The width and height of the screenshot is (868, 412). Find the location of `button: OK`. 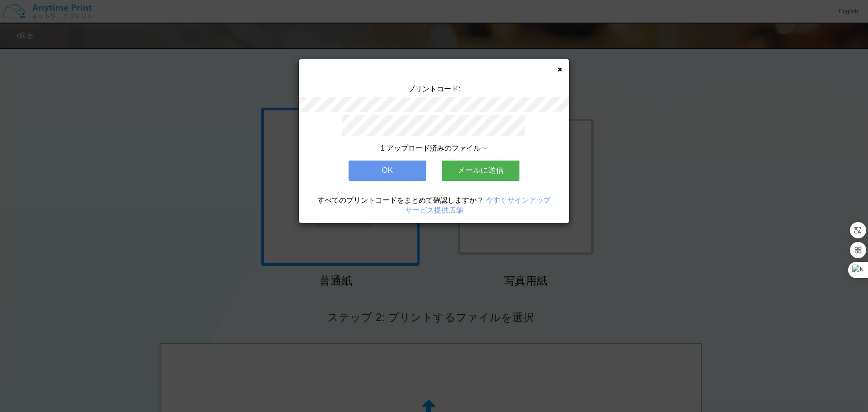

button: OK is located at coordinates (387, 171).